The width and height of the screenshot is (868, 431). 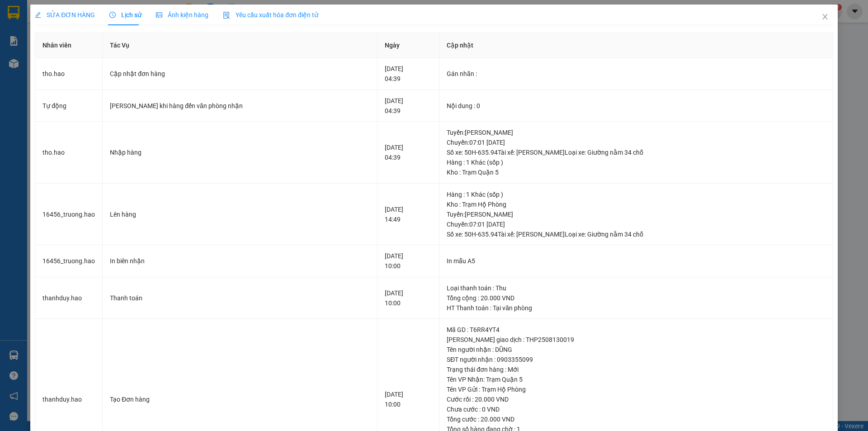 I want to click on div: In mẫu A5, so click(x=636, y=261).